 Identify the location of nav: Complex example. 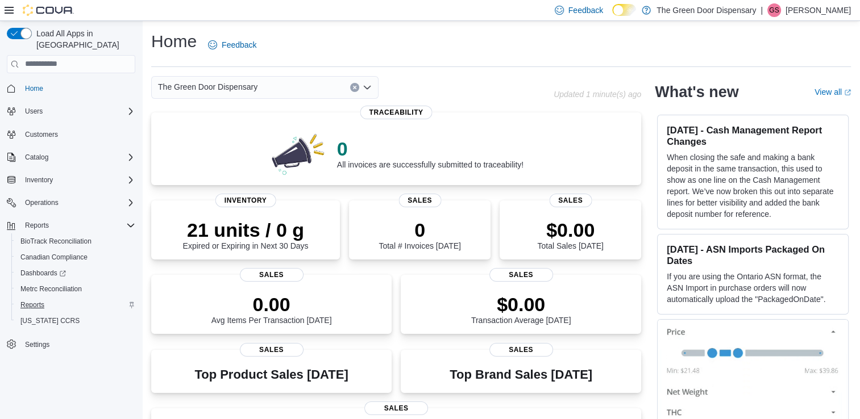
(71, 229).